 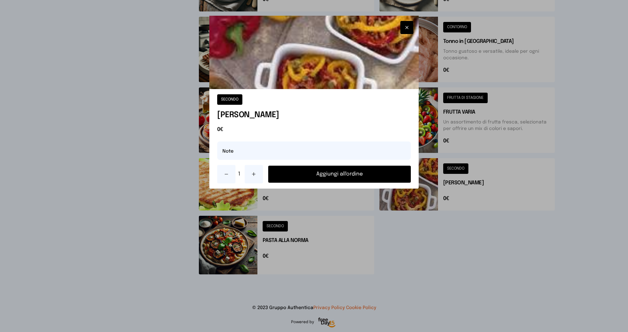 I want to click on button: Aggiungi all'ordine, so click(x=339, y=174).